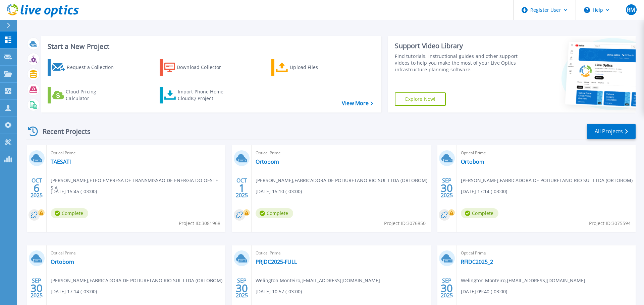 The height and width of the screenshot is (305, 644). What do you see at coordinates (458, 46) in the screenshot?
I see `div: Support Video Library` at bounding box center [458, 46].